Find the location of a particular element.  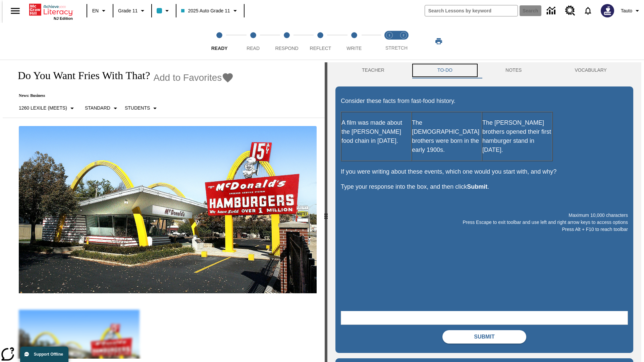

button: NOTES is located at coordinates (514, 70).